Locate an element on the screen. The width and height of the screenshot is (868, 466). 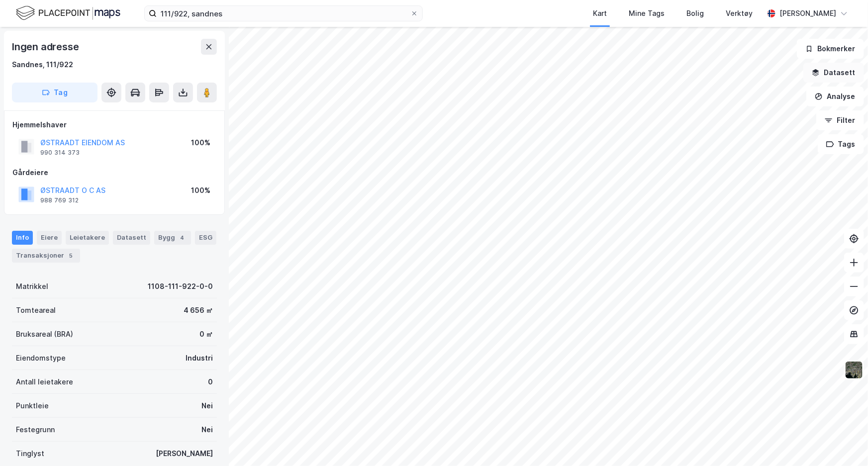
div: Ingen adresse is located at coordinates (46, 47).